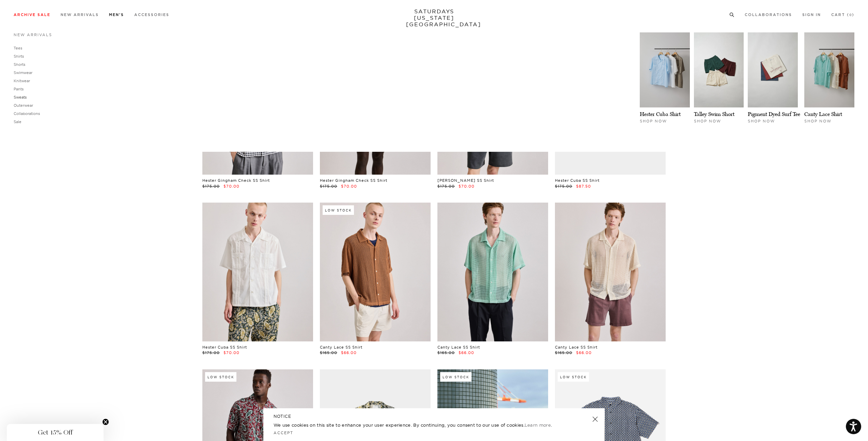 This screenshot has height=441, width=868. Describe the element at coordinates (422, 425) in the screenshot. I see `p: We use cookies on this site to enhance your user experience. By continuing, you consent to our us...` at that location.